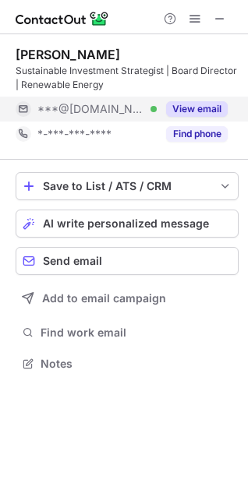 The image size is (248, 497). I want to click on button: Add to email campaign, so click(127, 299).